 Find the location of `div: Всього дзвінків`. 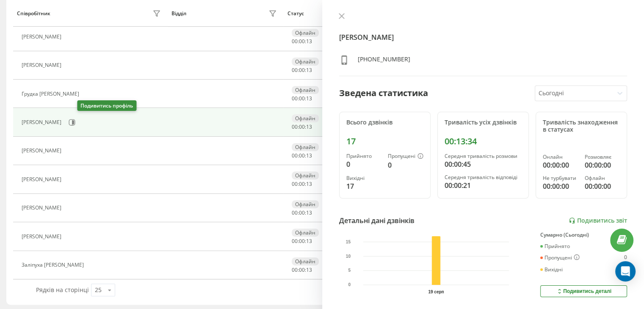

div: Всього дзвінків is located at coordinates (385, 123).